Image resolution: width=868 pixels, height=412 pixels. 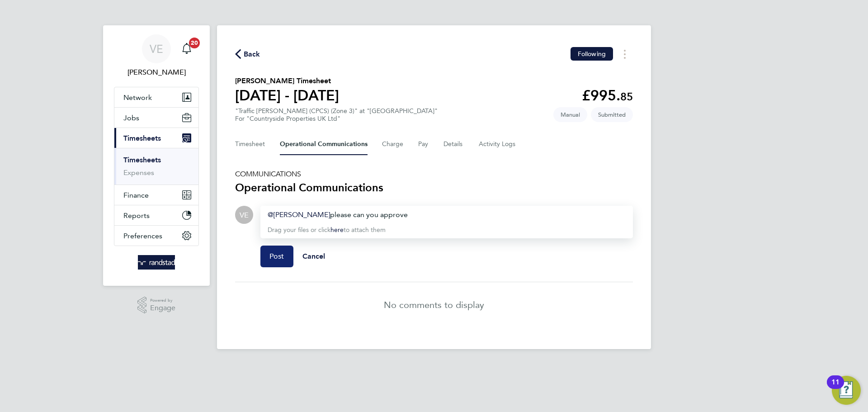 I want to click on span: This timesheet is Submitted., so click(x=612, y=115).